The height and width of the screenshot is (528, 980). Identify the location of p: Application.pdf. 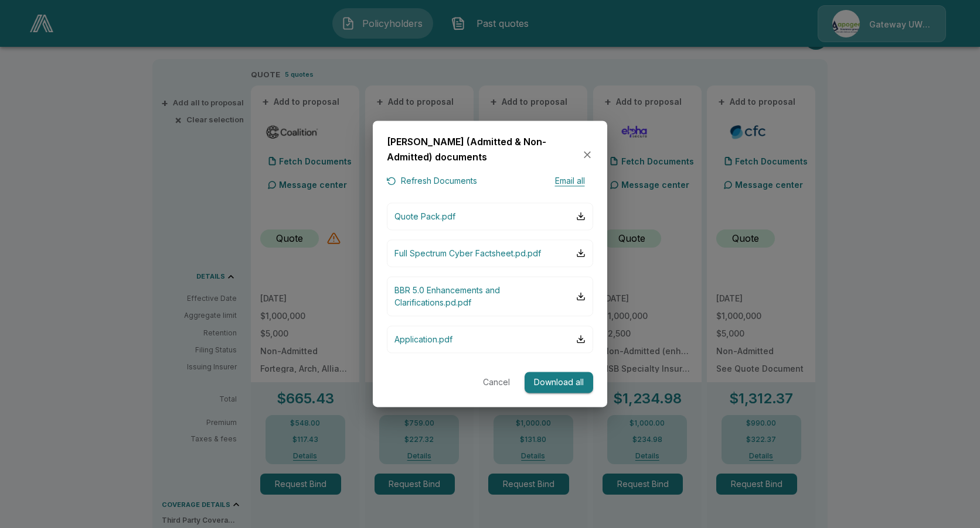
(423, 339).